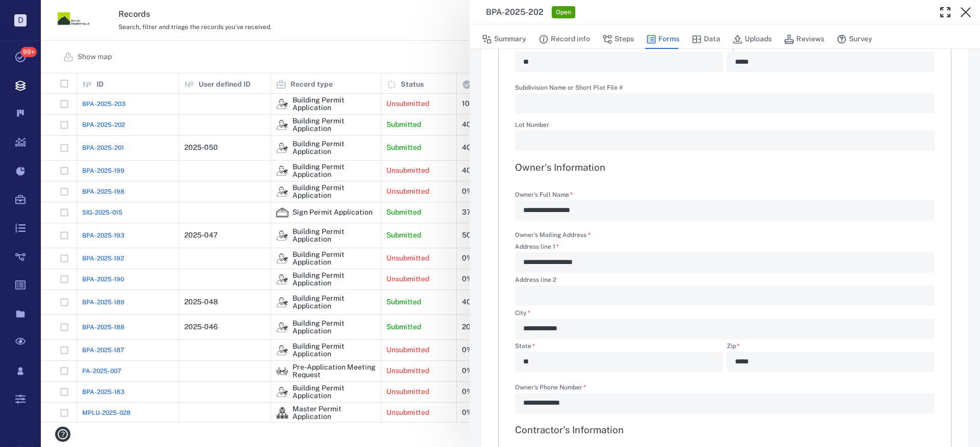 The image size is (980, 447). What do you see at coordinates (20, 20) in the screenshot?
I see `p: D` at bounding box center [20, 20].